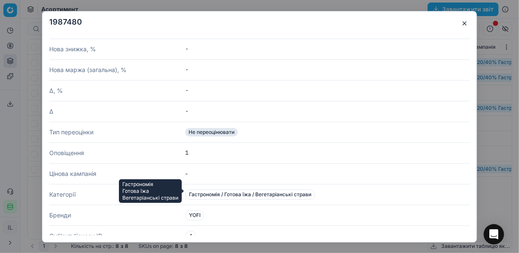 The image size is (519, 253). Describe the element at coordinates (117, 70) in the screenshot. I see `dt: Нова маржа (загальна), %` at that location.